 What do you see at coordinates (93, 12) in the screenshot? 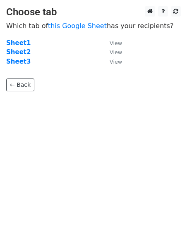
I see `h3: Choose tab` at bounding box center [93, 12].